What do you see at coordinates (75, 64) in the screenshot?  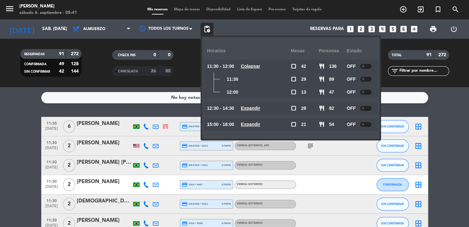 I see `strong: 128` at bounding box center [75, 64].